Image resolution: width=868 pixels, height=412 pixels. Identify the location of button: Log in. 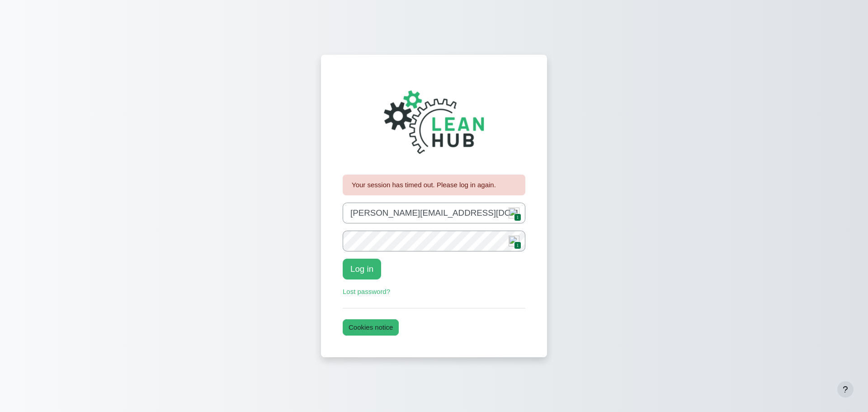
(361, 269).